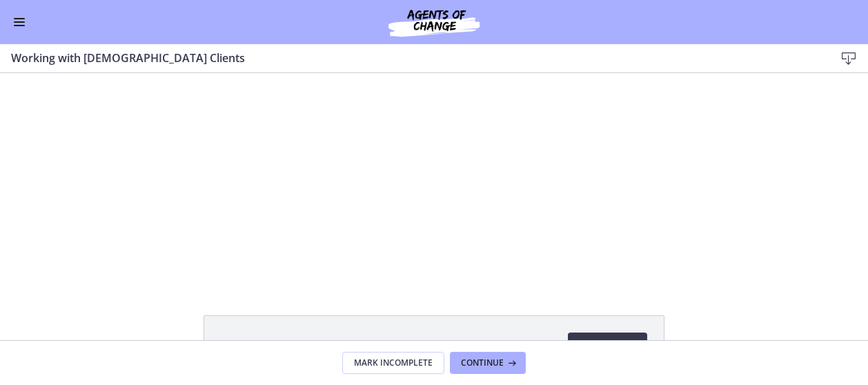 The width and height of the screenshot is (868, 385). Describe the element at coordinates (20, 22) in the screenshot. I see `button: Enable menu` at that location.